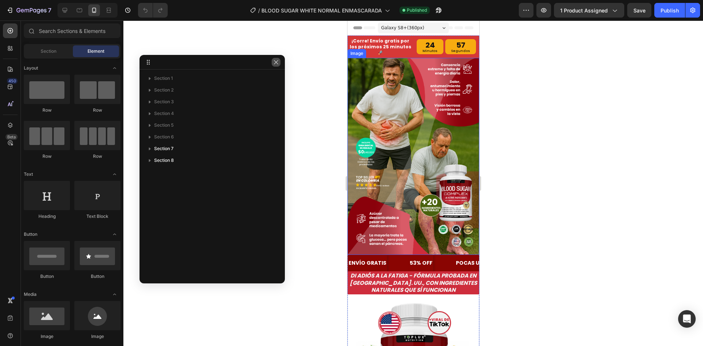  I want to click on span: Layout, so click(31, 68).